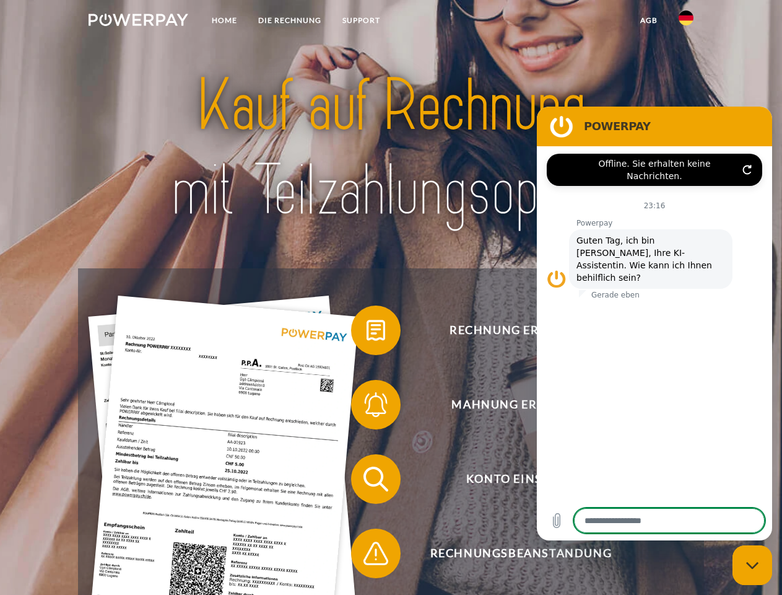 This screenshot has width=782, height=595. Describe the element at coordinates (649, 20) in the screenshot. I see `a: agb` at that location.